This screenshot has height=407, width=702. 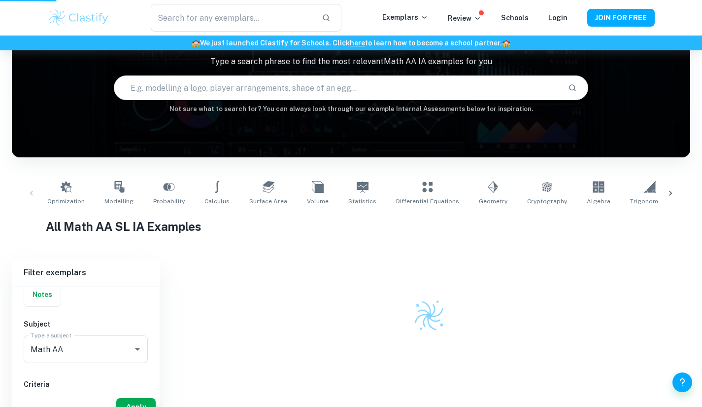 I want to click on a: Login, so click(x=558, y=18).